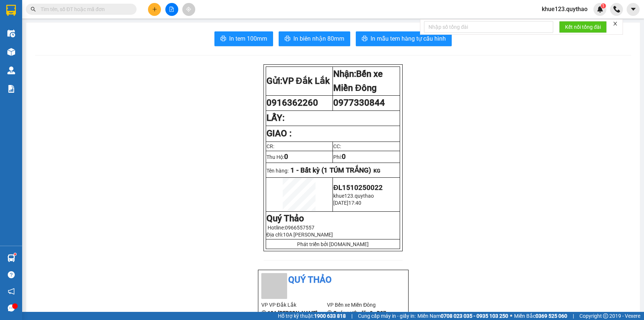 This screenshot has height=320, width=644. What do you see at coordinates (319, 39) in the screenshot?
I see `span: In biên nhận 80mm` at bounding box center [319, 39].